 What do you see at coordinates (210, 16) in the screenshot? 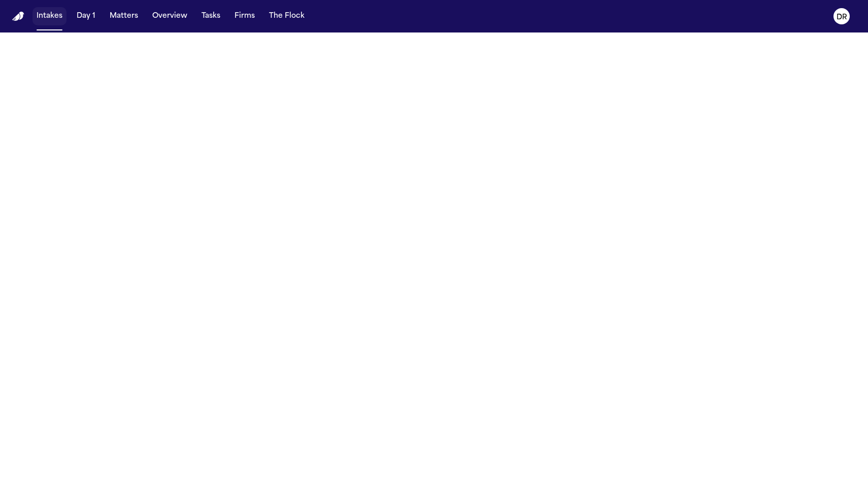
I see `button: Tasks` at bounding box center [210, 16].